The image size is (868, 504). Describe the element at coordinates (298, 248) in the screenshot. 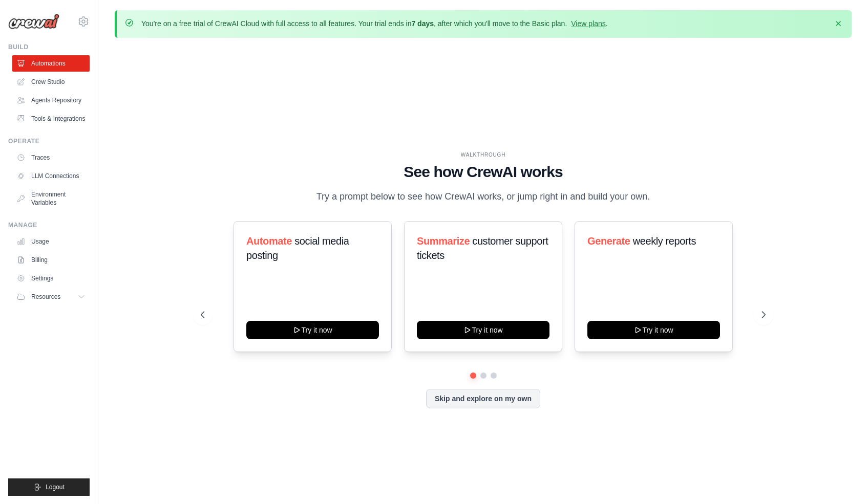

I see `span: social media posting` at that location.